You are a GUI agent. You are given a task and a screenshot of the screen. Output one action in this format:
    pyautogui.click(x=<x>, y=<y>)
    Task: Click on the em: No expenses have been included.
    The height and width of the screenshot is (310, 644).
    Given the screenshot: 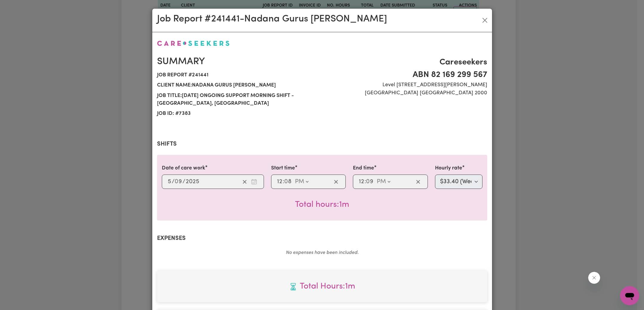 What is the action you would take?
    pyautogui.click(x=322, y=252)
    